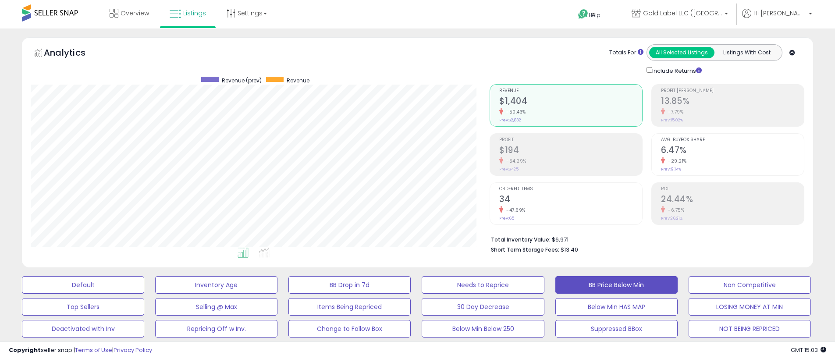  What do you see at coordinates (675, 210) in the screenshot?
I see `small: -6.75%` at bounding box center [675, 210].